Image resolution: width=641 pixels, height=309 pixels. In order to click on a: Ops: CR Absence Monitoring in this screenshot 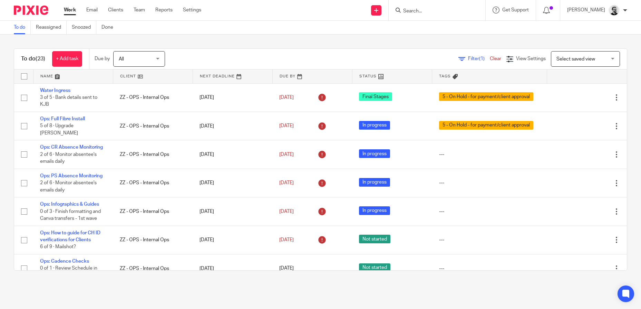, I will do `click(71, 147)`.